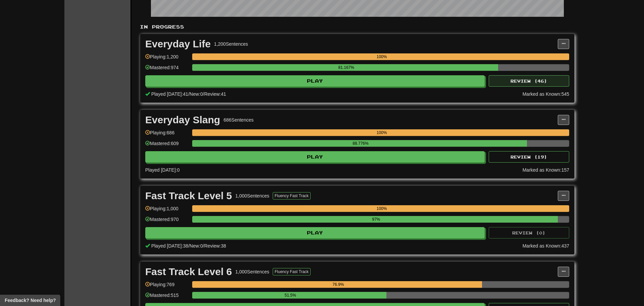 Image resolution: width=644 pixels, height=306 pixels. What do you see at coordinates (183, 120) in the screenshot?
I see `div: Everyday Slang` at bounding box center [183, 120].